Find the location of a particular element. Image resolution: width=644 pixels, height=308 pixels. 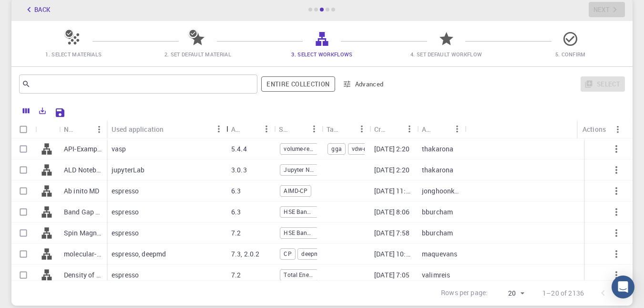

p: 7.3, 2.0.2 is located at coordinates (246, 254).